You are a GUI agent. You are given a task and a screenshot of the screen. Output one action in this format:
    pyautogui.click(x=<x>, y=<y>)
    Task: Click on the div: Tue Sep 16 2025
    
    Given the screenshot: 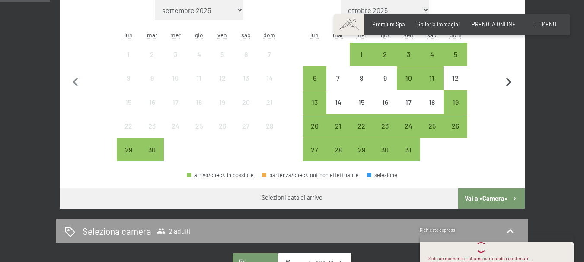 What is the action you would take?
    pyautogui.click(x=152, y=102)
    